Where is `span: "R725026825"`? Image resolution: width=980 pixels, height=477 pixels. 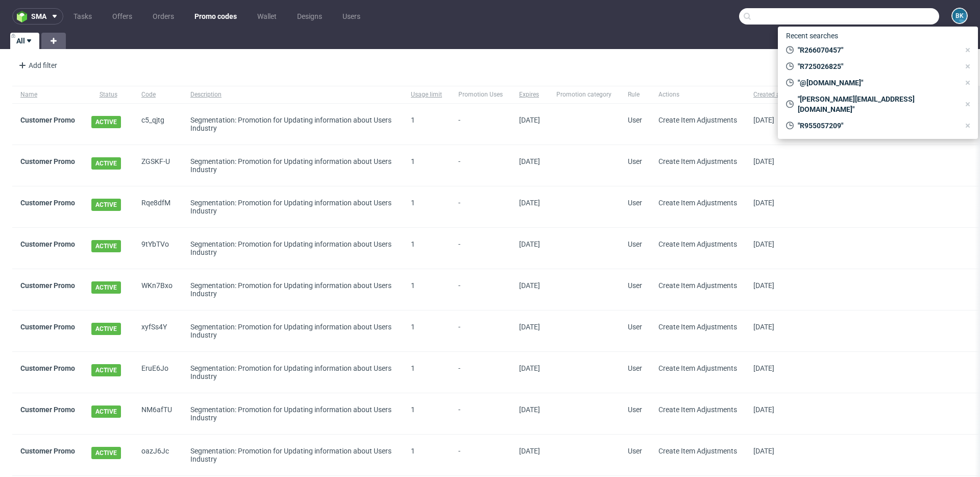
span: "R725026825" is located at coordinates (877, 66).